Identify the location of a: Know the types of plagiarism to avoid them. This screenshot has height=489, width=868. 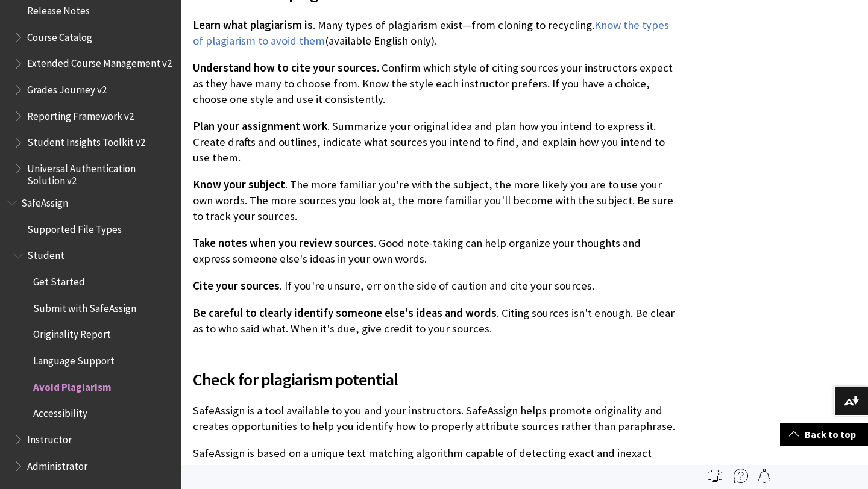
(431, 33).